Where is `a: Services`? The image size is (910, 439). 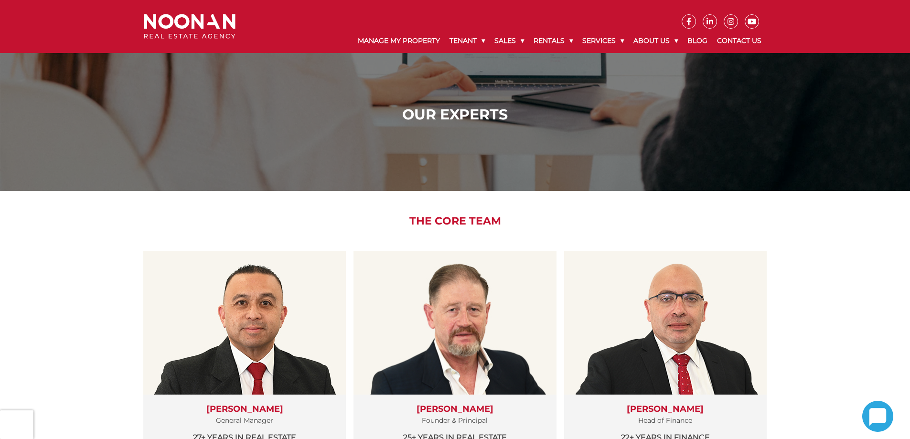
a: Services is located at coordinates (603, 41).